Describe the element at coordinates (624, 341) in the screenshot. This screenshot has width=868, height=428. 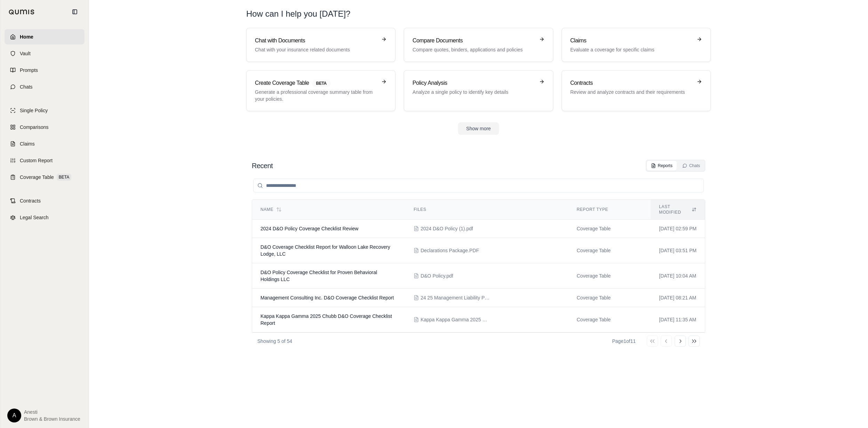
I see `div: Page 1 of 11` at that location.